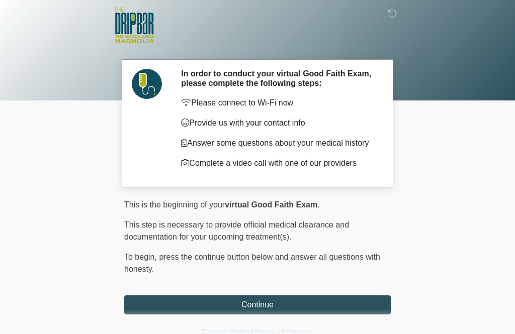  I want to click on h2: In order to conduct your virtual Good Faith Exam, please complete the following steps:, so click(278, 78).